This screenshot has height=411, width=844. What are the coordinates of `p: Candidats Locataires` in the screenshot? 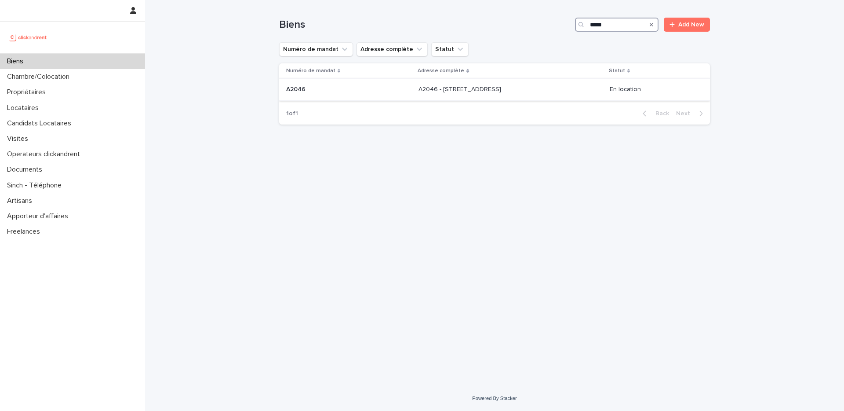 It's located at (41, 123).